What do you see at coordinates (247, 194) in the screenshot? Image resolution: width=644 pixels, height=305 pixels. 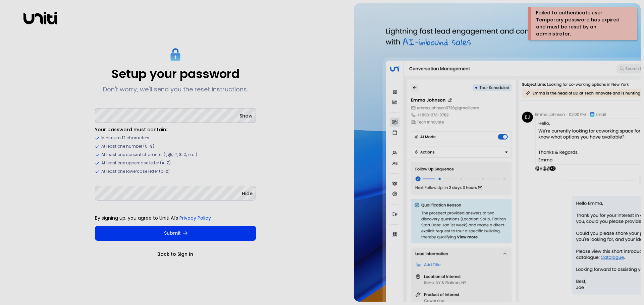 I see `span: Hide` at bounding box center [247, 194].